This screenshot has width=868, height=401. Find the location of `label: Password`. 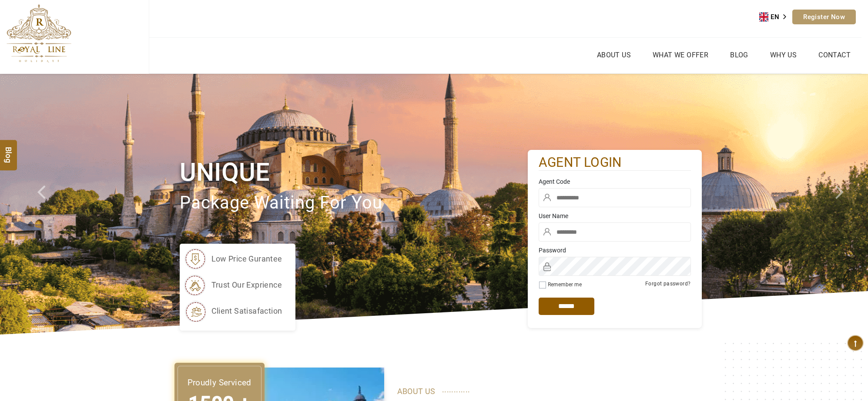

label: Password is located at coordinates (615, 251).